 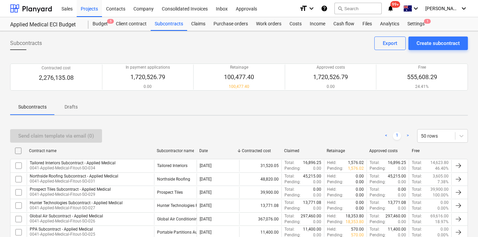 I want to click on i: format_size, so click(x=303, y=8).